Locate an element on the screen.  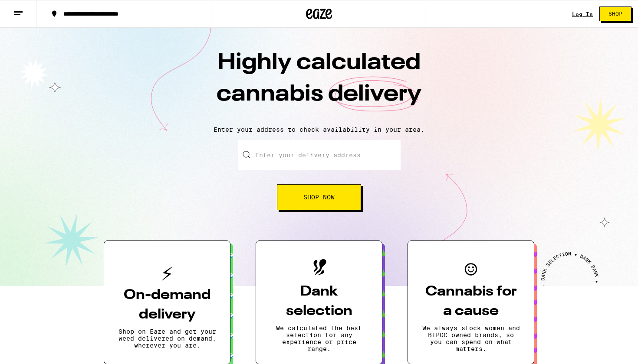
p: We calculated the best selection for any experience or price range. is located at coordinates (319, 338).